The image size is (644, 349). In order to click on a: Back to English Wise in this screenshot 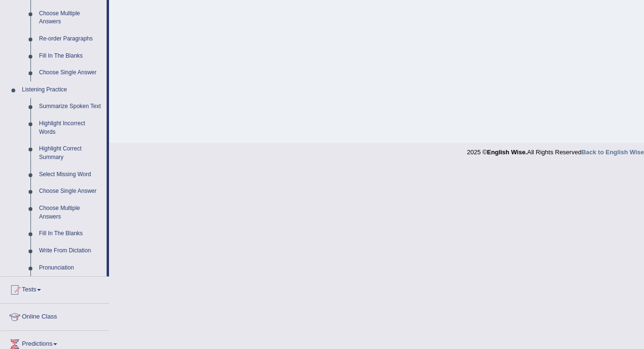, I will do `click(613, 152)`.